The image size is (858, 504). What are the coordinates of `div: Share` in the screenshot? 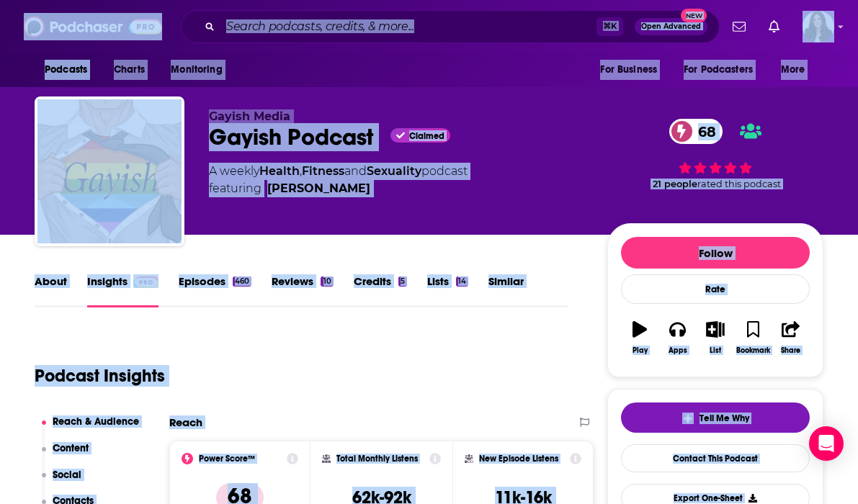 It's located at (790, 351).